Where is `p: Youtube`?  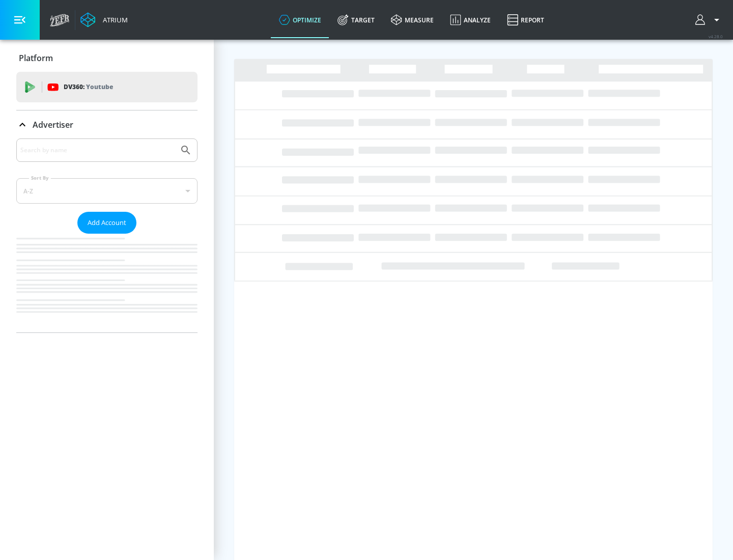
p: Youtube is located at coordinates (99, 87).